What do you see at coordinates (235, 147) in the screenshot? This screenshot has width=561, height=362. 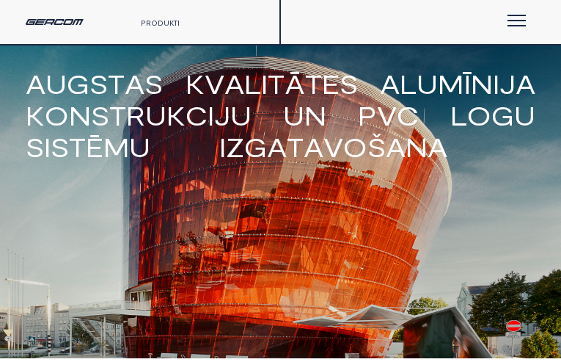 I see `span: Z` at bounding box center [235, 147].